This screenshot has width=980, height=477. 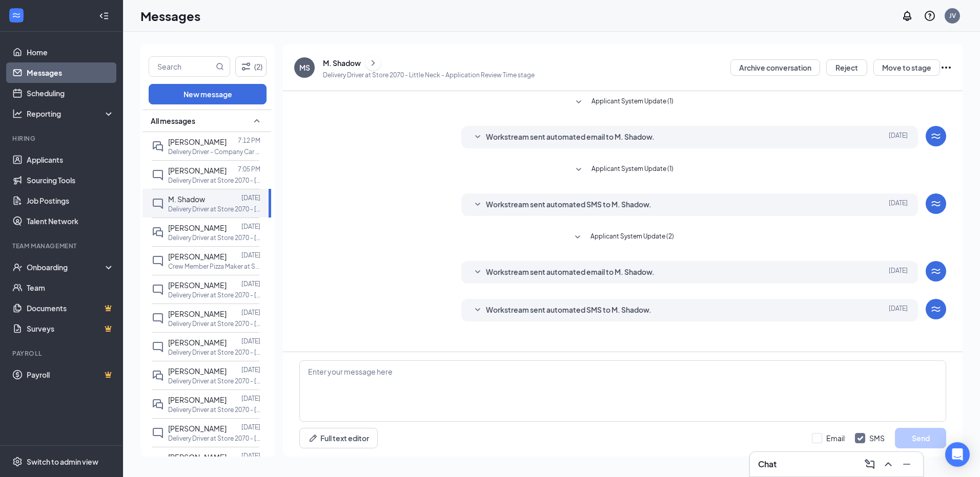 What do you see at coordinates (623, 103) in the screenshot?
I see `button: SmallChevronDownApplicant System Update (1)` at bounding box center [623, 103].